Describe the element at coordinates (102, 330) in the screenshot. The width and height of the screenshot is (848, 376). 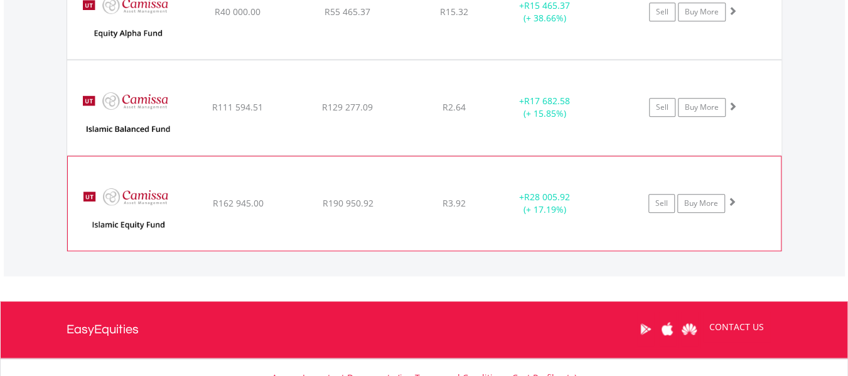
I see `a: EasyEquities` at that location.